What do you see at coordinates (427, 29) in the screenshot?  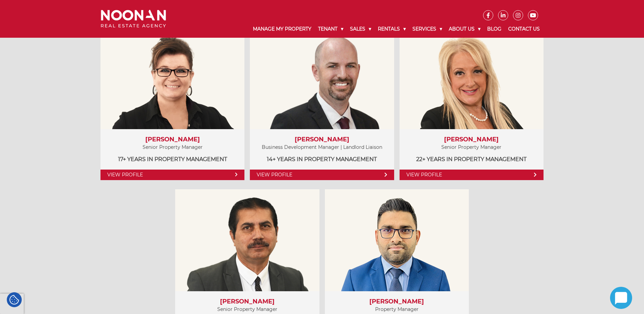 I see `a: Services` at bounding box center [427, 29].